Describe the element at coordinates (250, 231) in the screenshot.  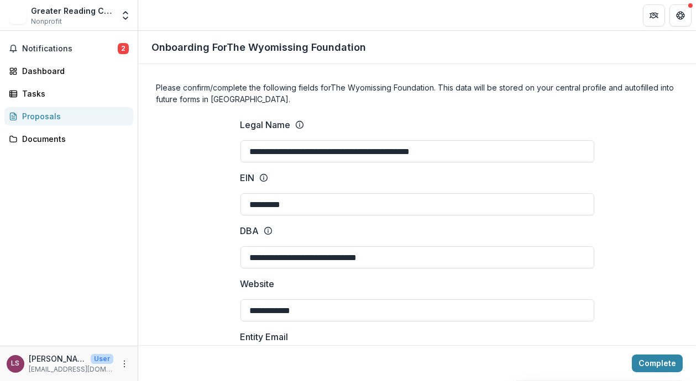
I see `p: DBA` at that location.